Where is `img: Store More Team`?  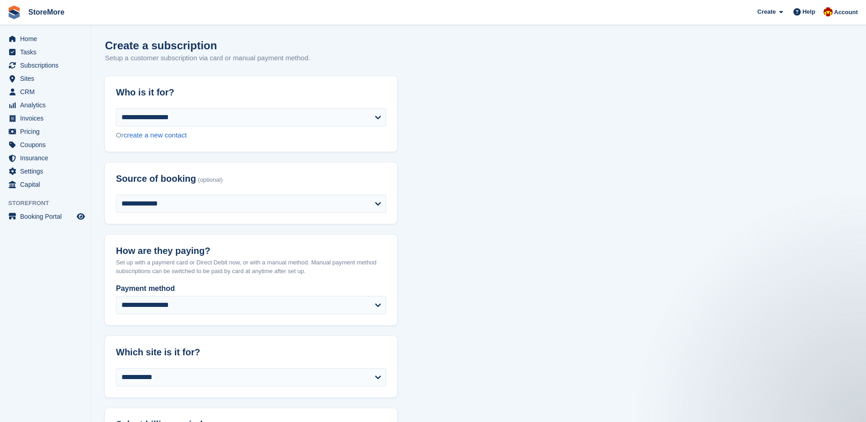
img: Store More Team is located at coordinates (828, 12).